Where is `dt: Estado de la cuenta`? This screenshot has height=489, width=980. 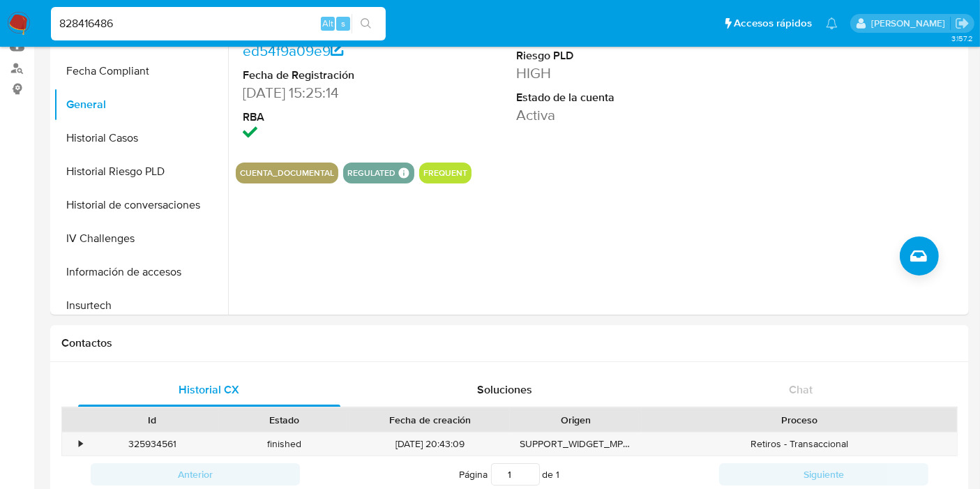
dt: Estado de la cuenta is located at coordinates (601, 97).